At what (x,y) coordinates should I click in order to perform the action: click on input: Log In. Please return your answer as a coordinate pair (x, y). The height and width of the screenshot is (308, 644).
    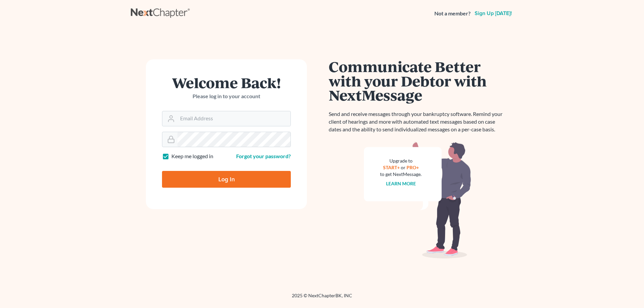
    Looking at the image, I should click on (226, 179).